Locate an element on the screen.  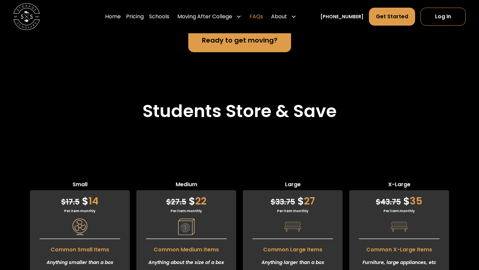
span: 27.5 is located at coordinates (176, 202).